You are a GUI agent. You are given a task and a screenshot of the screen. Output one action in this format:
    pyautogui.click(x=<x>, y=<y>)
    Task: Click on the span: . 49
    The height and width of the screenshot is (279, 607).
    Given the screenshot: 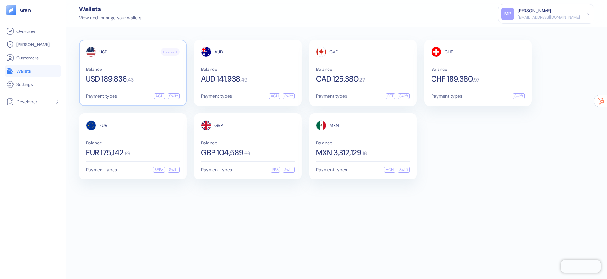 What is the action you would take?
    pyautogui.click(x=244, y=80)
    